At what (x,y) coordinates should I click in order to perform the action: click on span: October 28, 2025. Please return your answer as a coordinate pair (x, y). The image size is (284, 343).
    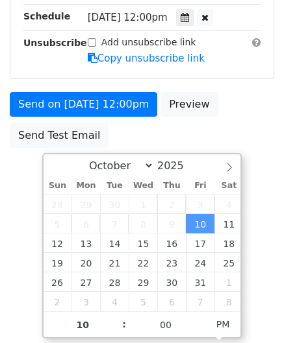
    Looking at the image, I should click on (114, 282).